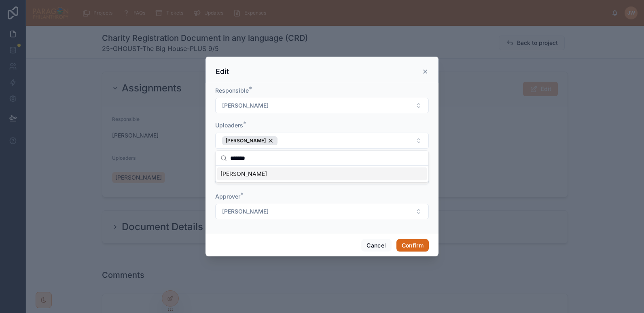  Describe the element at coordinates (222, 72) in the screenshot. I see `h3: Edit` at that location.